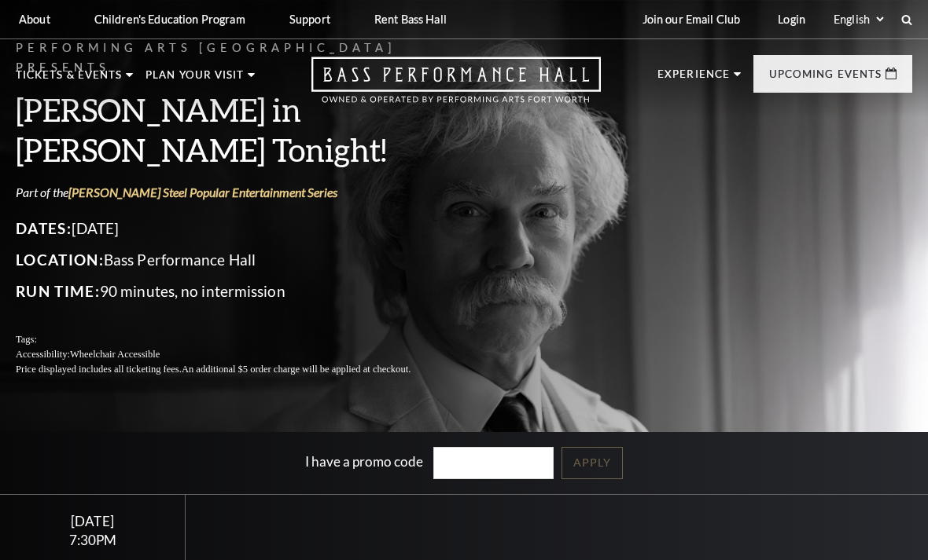 The image size is (928, 560). What do you see at coordinates (93, 540) in the screenshot?
I see `div: 7:30PM` at bounding box center [93, 540].